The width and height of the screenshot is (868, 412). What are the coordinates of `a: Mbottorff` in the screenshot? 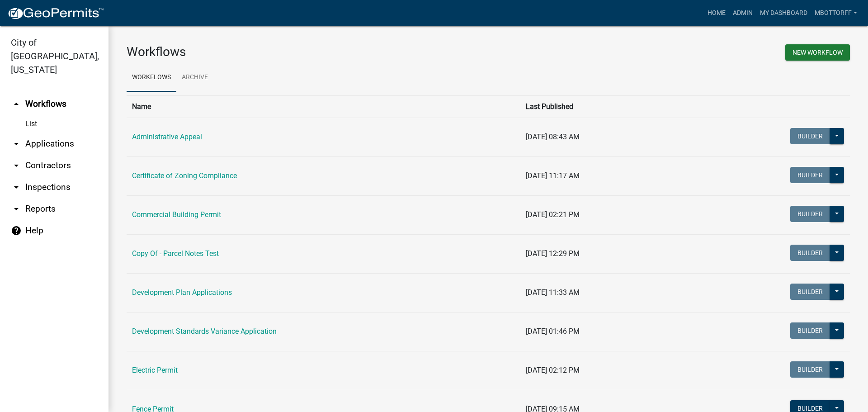 It's located at (836, 13).